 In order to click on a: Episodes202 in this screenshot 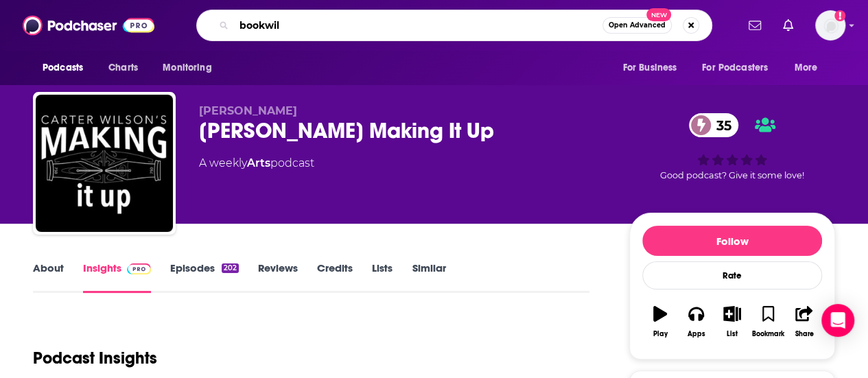, I will do `click(205, 277)`.